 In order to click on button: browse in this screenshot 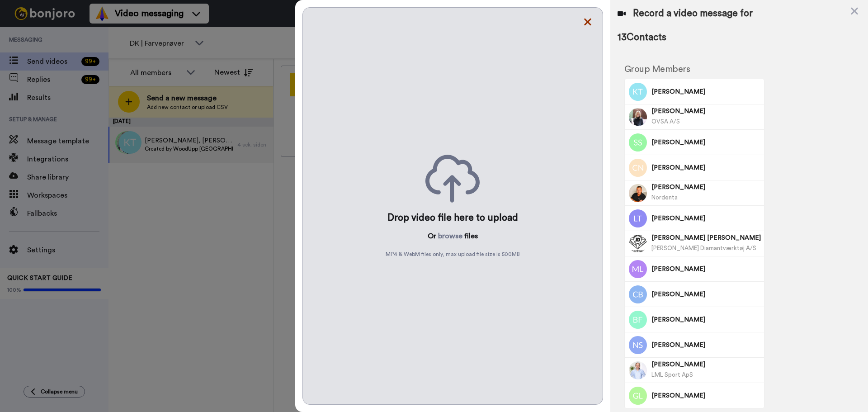, I will do `click(450, 236)`.